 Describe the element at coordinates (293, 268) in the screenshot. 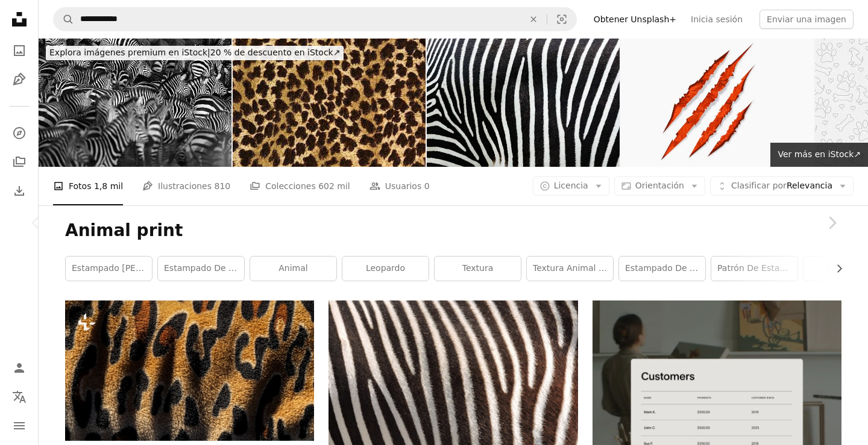

I see `a: animal` at that location.